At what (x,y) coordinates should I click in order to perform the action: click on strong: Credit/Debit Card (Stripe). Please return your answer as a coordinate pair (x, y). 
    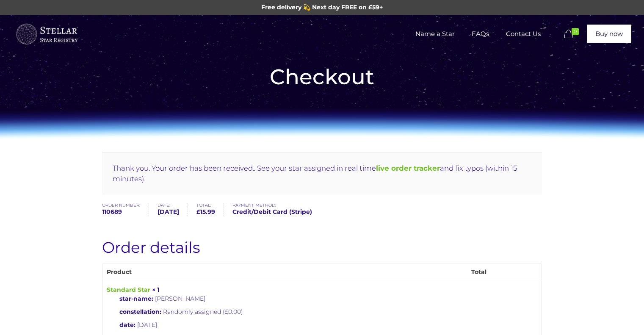
    Looking at the image, I should click on (272, 212).